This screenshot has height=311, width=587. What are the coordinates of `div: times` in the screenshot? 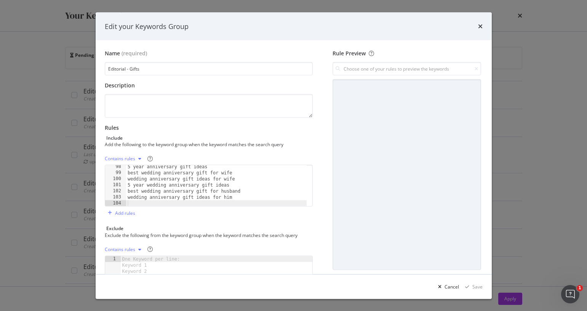 It's located at (481, 26).